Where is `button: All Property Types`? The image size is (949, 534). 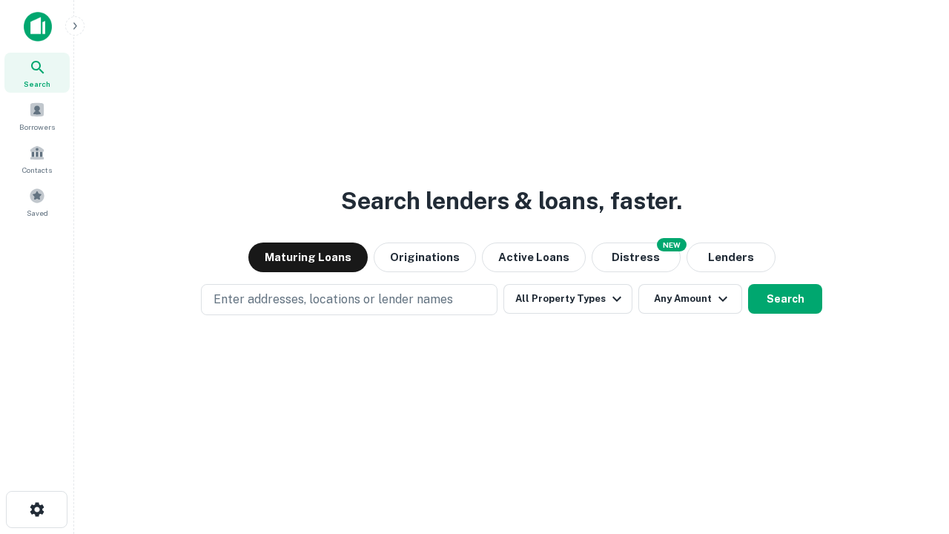 button: All Property Types is located at coordinates (568, 299).